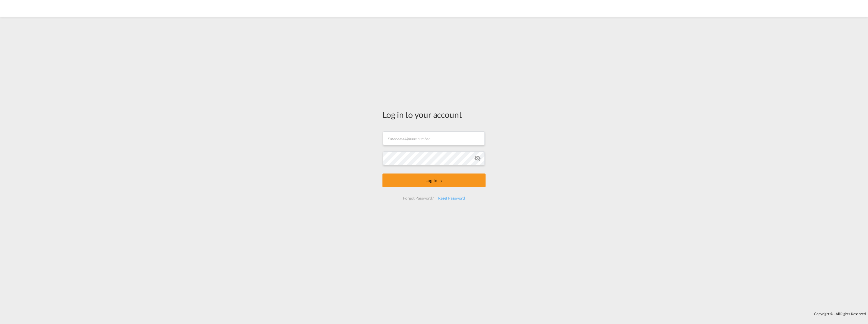  Describe the element at coordinates (452, 198) in the screenshot. I see `div: Reset Password` at that location.